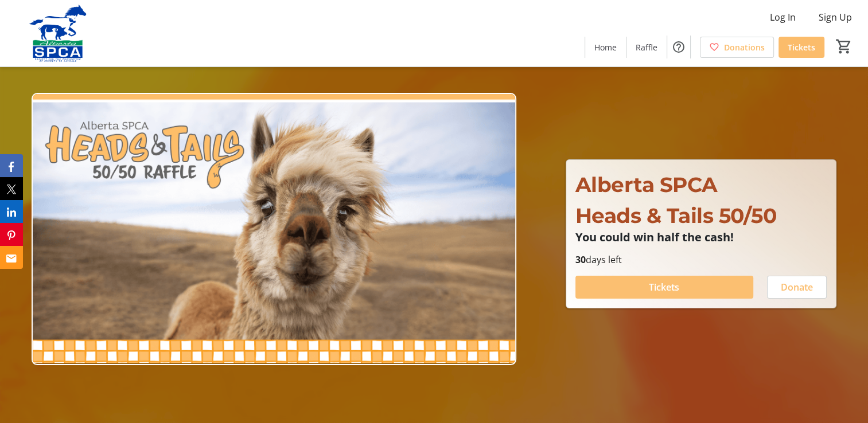  I want to click on span: 30, so click(581, 260).